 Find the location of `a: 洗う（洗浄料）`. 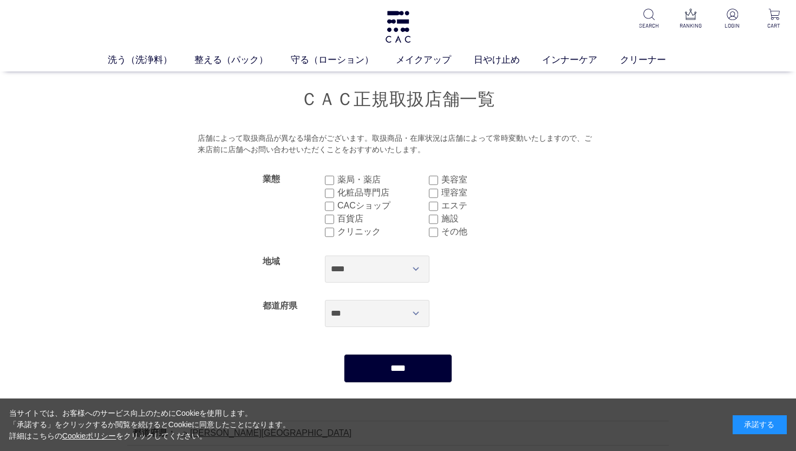

a: 洗う（洗浄料） is located at coordinates (151, 60).